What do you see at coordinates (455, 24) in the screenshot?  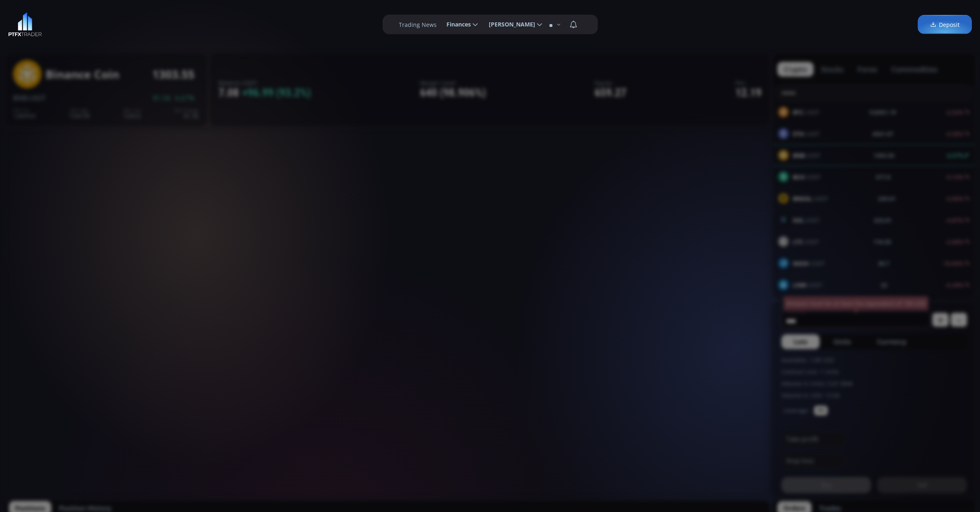 I see `span: Finances` at bounding box center [455, 24].